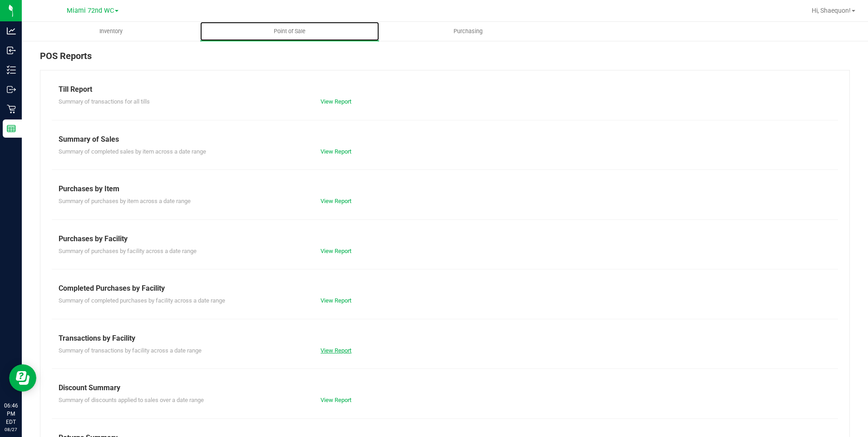  Describe the element at coordinates (290, 31) in the screenshot. I see `span: Point of Sale` at that location.